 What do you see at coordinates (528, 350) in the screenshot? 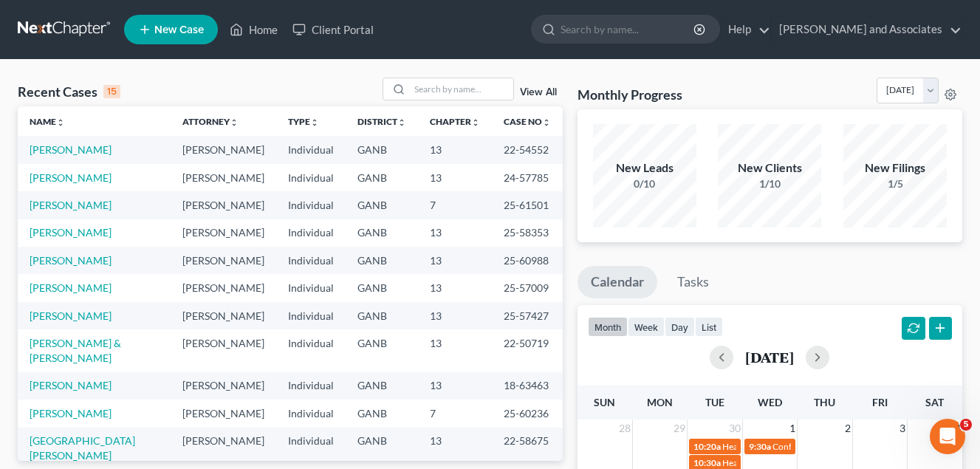
I see `td: 22-50719` at bounding box center [528, 350].